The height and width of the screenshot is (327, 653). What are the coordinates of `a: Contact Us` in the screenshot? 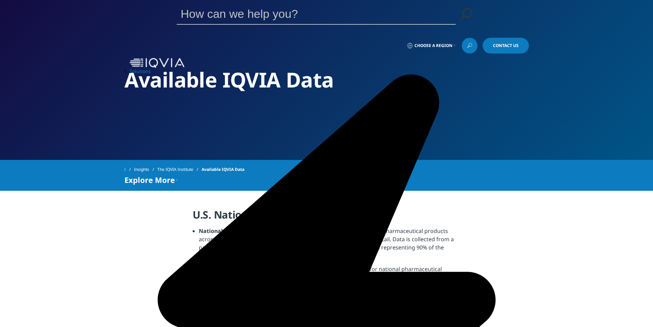 It's located at (506, 46).